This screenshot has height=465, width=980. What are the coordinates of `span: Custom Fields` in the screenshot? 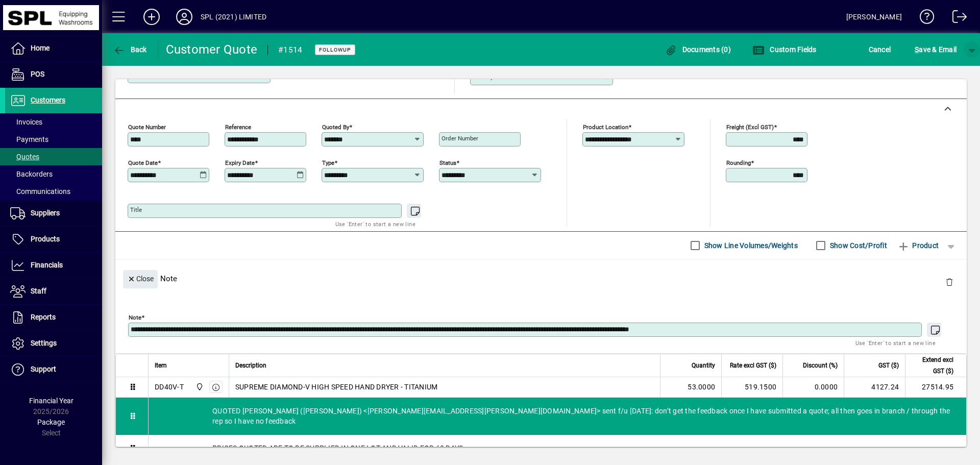 It's located at (784, 50).